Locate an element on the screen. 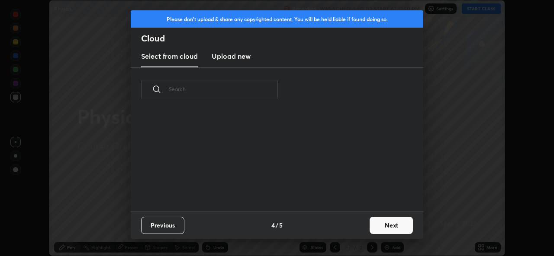 The height and width of the screenshot is (256, 554). button: Next is located at coordinates (391, 226).